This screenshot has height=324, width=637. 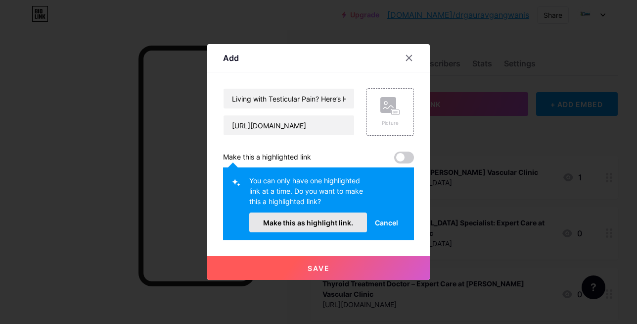 I want to click on span: Save, so click(x=319, y=268).